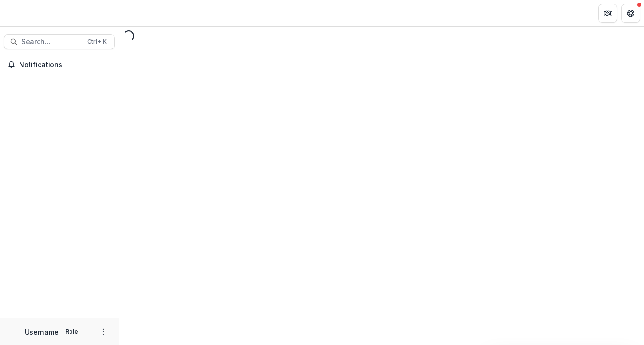 This screenshot has width=644, height=345. What do you see at coordinates (59, 64) in the screenshot?
I see `button: Notifications` at bounding box center [59, 64].